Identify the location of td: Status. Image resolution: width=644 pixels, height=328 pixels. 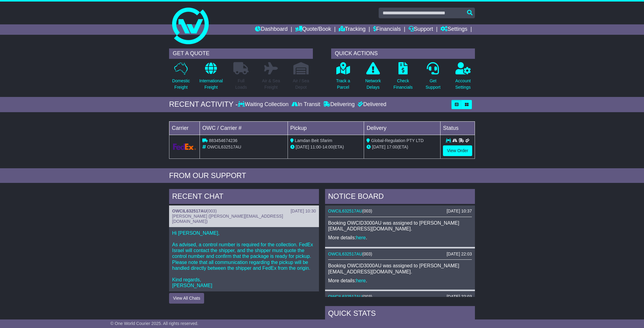
(458, 128).